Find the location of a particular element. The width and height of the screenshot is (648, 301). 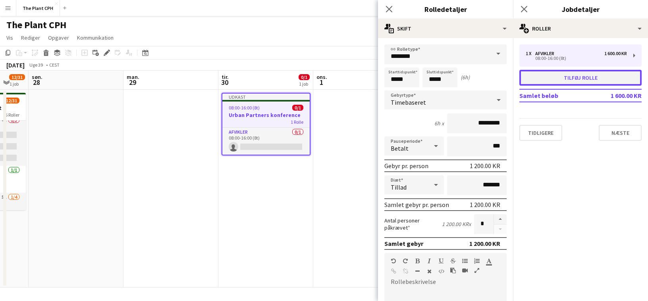

span: Timebaseret is located at coordinates (408, 102).